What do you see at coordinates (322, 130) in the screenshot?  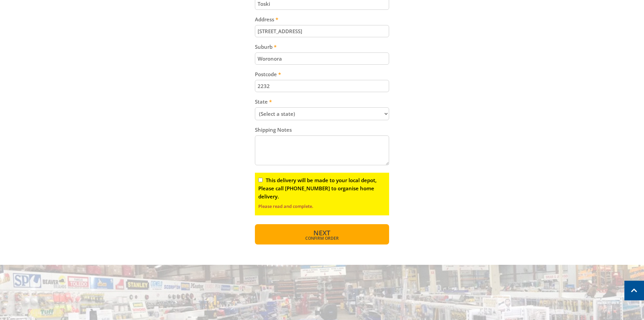 I see `label: Shipping Notes` at bounding box center [322, 130].